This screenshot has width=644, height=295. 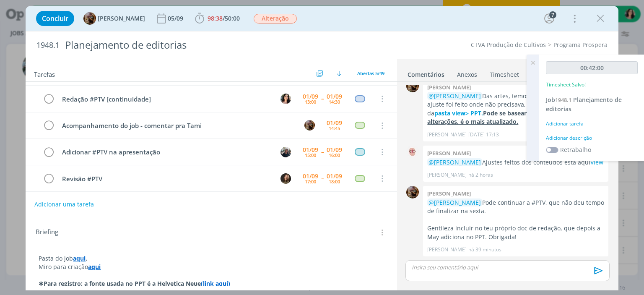 What do you see at coordinates (583, 104) in the screenshot?
I see `a: Job1948.1Planejamento de editorias` at bounding box center [583, 104].